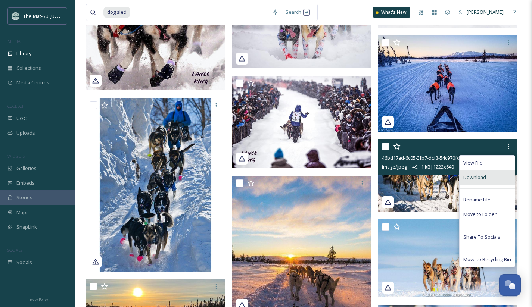  Describe the element at coordinates (24, 262) in the screenshot. I see `span: Socials` at that location.